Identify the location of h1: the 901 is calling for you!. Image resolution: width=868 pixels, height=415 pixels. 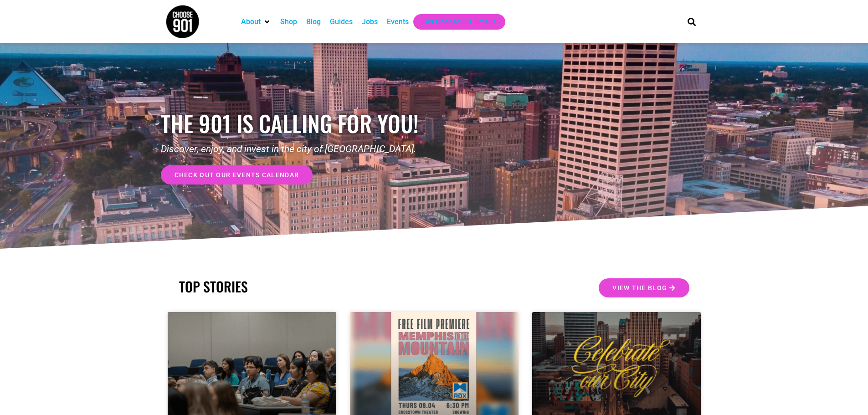
(298, 123).